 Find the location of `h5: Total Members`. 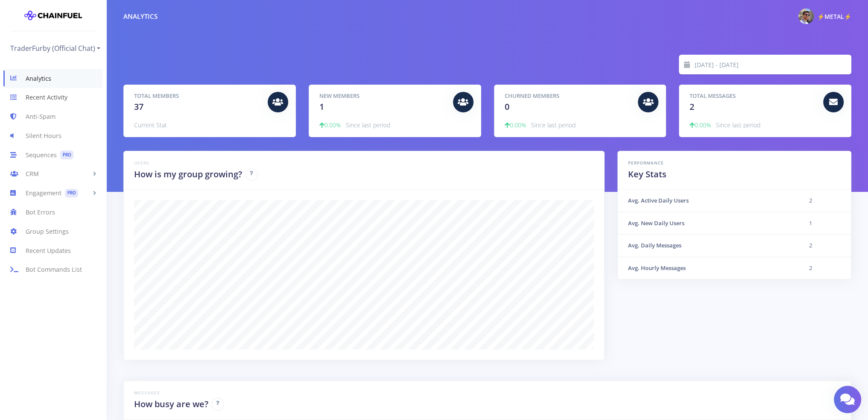

h5: Total Members is located at coordinates (198, 96).